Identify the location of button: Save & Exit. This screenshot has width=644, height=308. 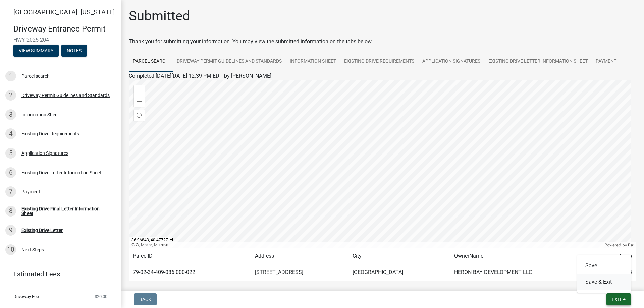
(604, 282).